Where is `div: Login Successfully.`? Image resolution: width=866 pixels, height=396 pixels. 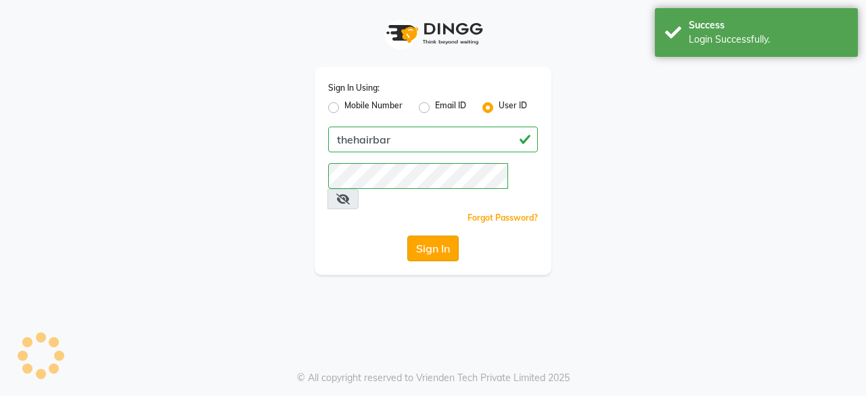 div: Login Successfully. is located at coordinates (768, 39).